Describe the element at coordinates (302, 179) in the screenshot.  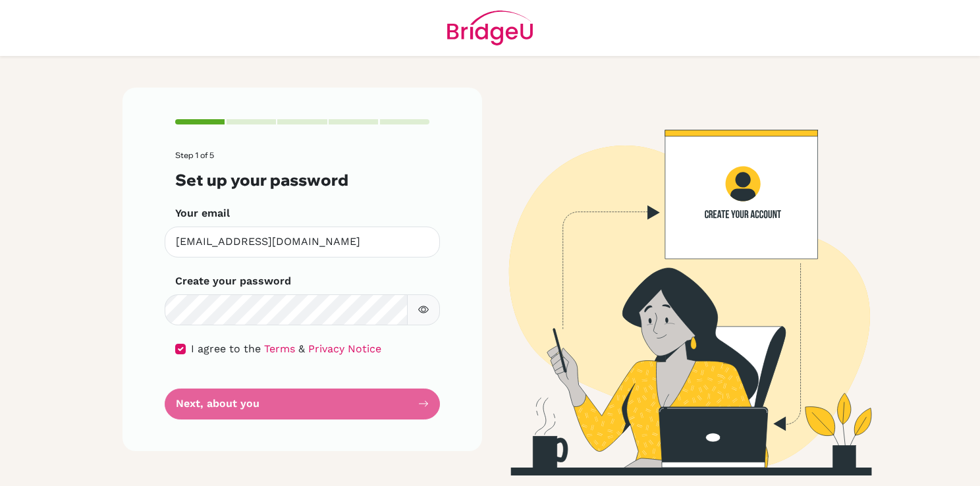
I see `h3: Set up your password` at that location.